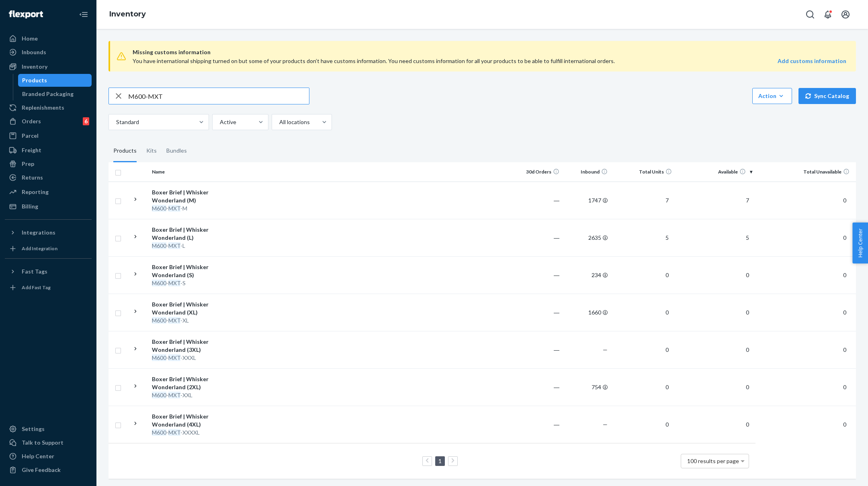 The width and height of the screenshot is (868, 486). What do you see at coordinates (418, 61) in the screenshot?
I see `div: You have international shipping turned on but some of your products don’t have customs informatio...` at bounding box center [418, 61].